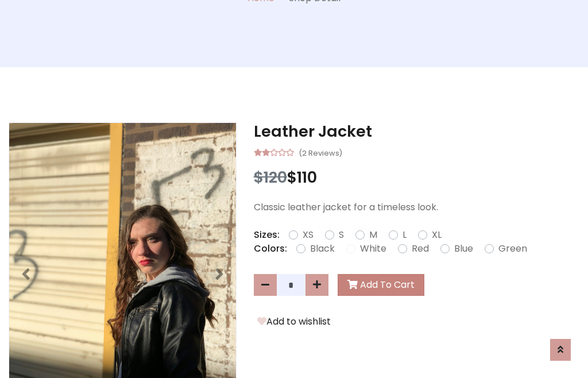 The image size is (588, 378). I want to click on small: (2 Reviews), so click(320, 152).